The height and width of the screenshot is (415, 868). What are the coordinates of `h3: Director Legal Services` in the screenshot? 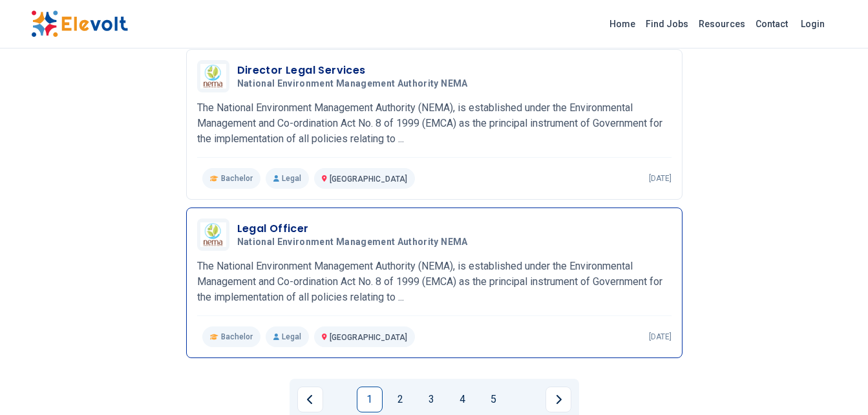 It's located at (355, 70).